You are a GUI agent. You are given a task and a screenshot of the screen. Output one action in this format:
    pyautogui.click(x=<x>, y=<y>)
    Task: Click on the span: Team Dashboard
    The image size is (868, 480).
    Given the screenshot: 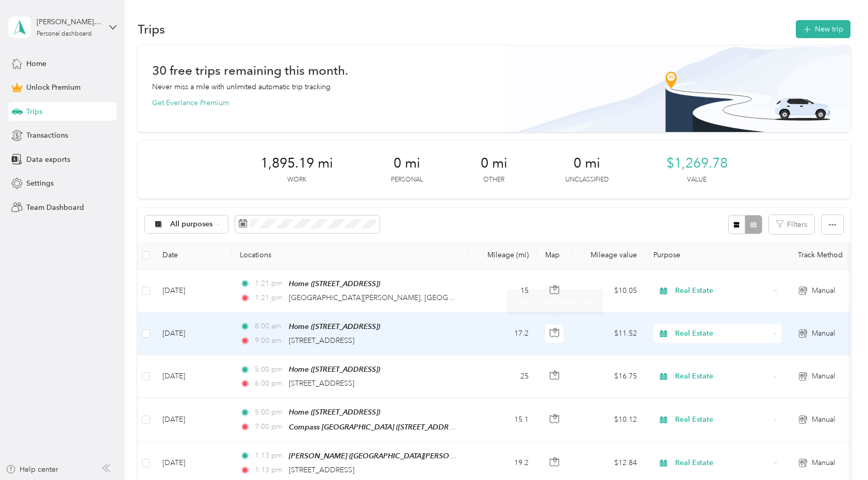 What is the action you would take?
    pyautogui.click(x=55, y=208)
    